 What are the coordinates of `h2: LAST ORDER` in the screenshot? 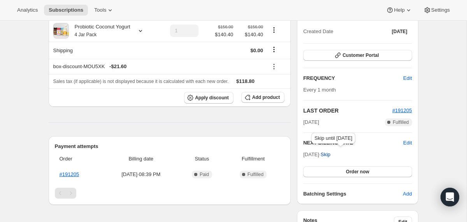 It's located at (347, 110).